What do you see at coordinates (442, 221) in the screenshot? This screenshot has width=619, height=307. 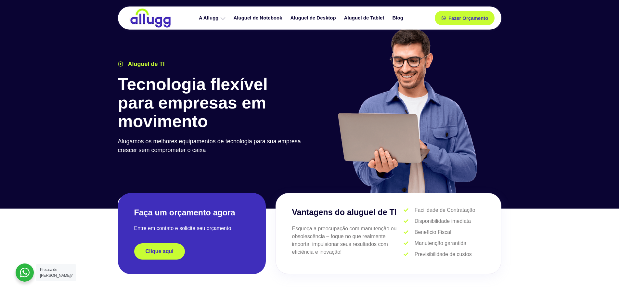 I see `span: Disponibilidade imediata` at bounding box center [442, 221].